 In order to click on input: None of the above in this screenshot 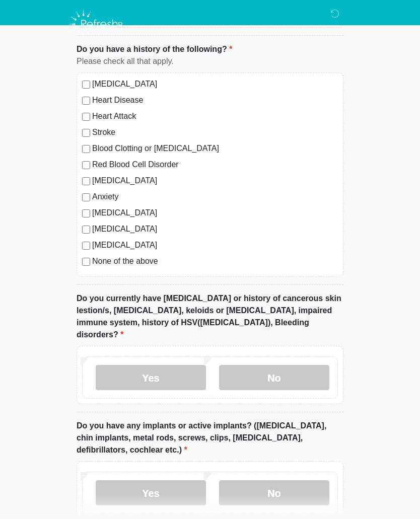, I will do `click(86, 262)`.